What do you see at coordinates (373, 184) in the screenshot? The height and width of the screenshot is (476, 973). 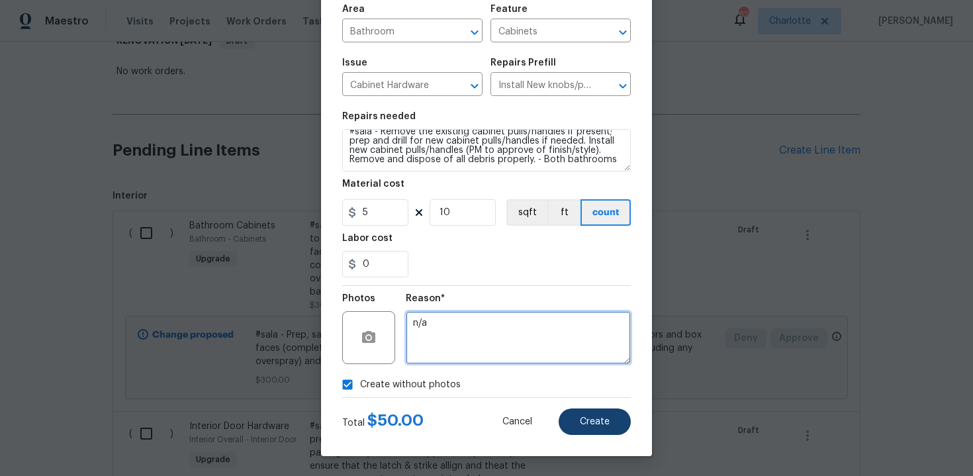 I see `h5: Material cost` at bounding box center [373, 184].